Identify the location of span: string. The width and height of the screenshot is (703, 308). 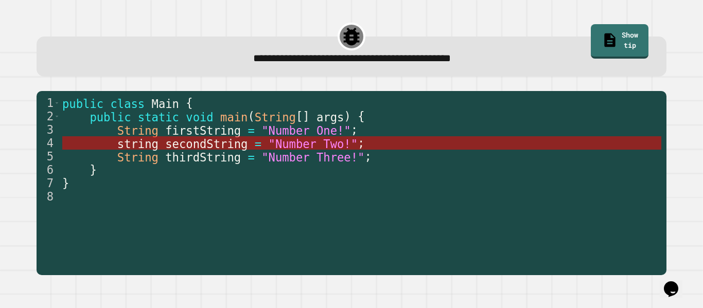
(138, 144).